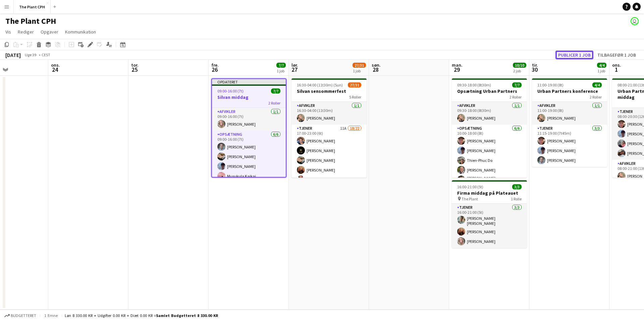  Describe the element at coordinates (319, 85) in the screenshot. I see `span: 16:30-04:00 (11t30m) (Sun)` at that location.